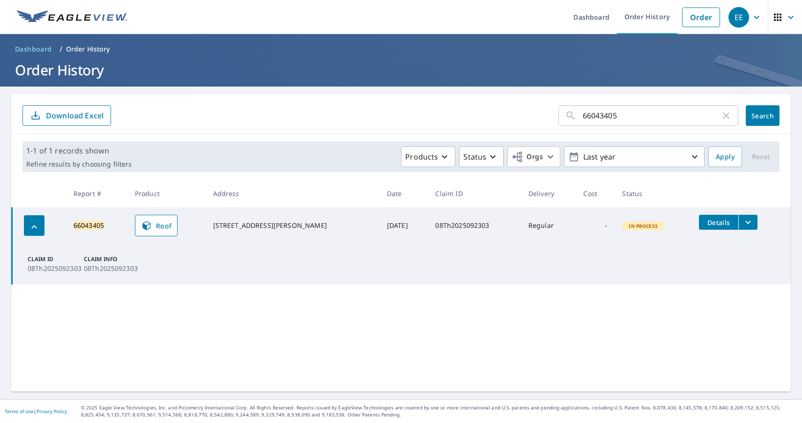  What do you see at coordinates (548, 193) in the screenshot?
I see `th: Delivery` at bounding box center [548, 193].